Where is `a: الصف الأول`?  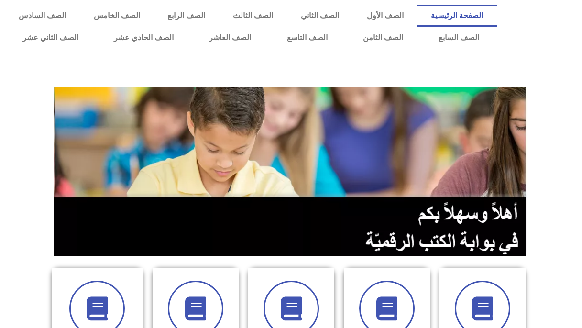
a: الصف الأول is located at coordinates (385, 16).